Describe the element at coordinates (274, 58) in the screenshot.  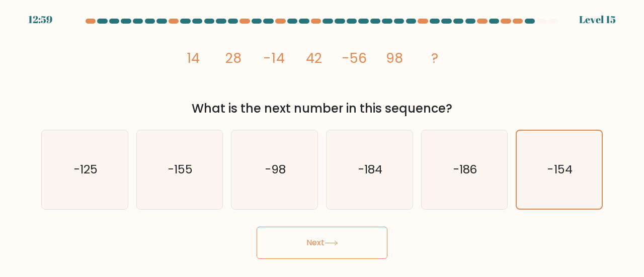
I see `tspan: -14` at that location.